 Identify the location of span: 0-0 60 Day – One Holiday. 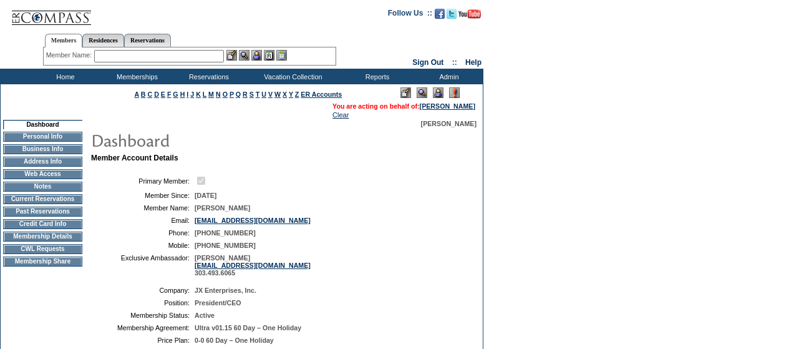
(234, 340).